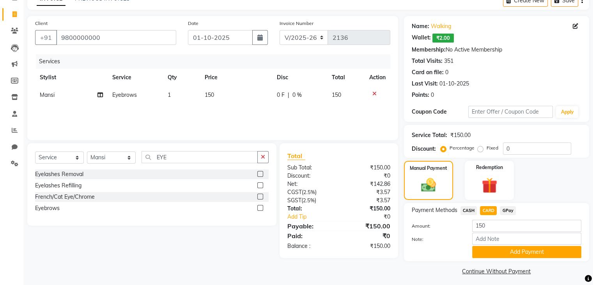 The height and width of the screenshot is (285, 593). What do you see at coordinates (310, 236) in the screenshot?
I see `div: Paid:` at bounding box center [310, 236].